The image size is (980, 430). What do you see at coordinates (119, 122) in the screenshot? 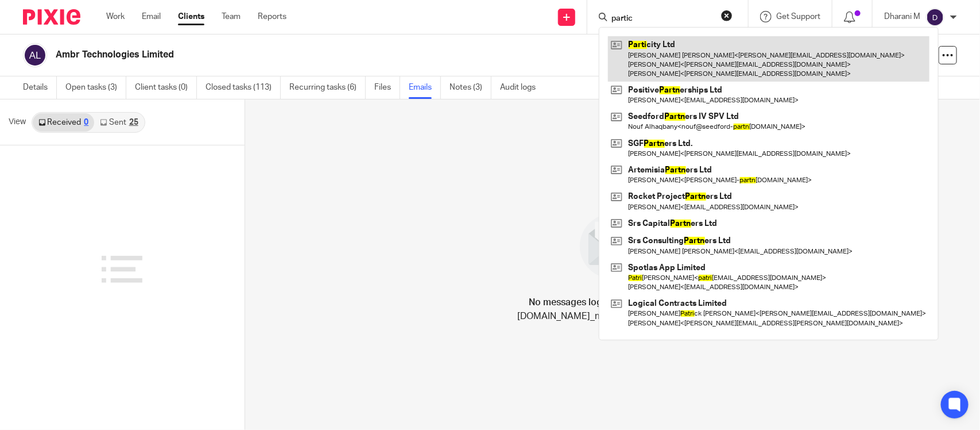
I see `a: Sent25` at bounding box center [119, 122].